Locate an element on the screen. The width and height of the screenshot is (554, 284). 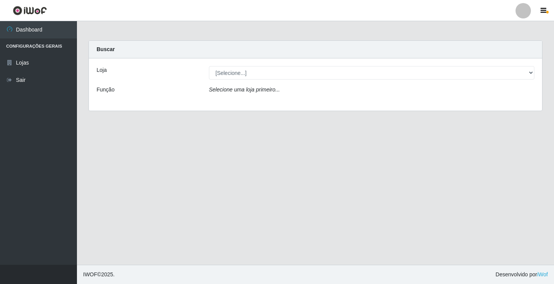
label: Função is located at coordinates (105, 90).